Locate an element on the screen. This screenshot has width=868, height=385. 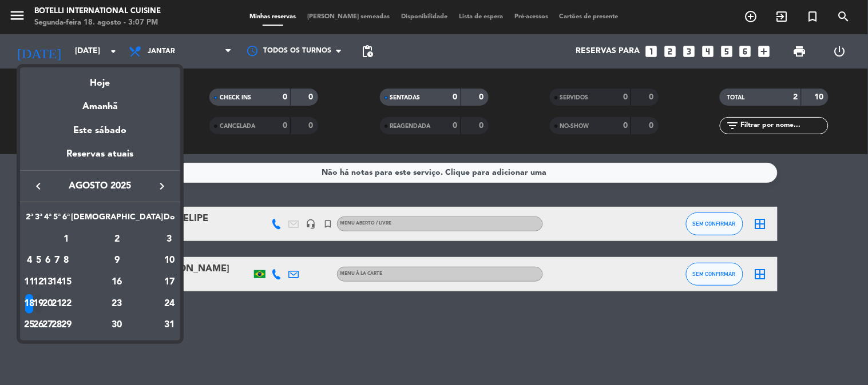
td: 2 de agosto de 2025 is located at coordinates (117, 239).